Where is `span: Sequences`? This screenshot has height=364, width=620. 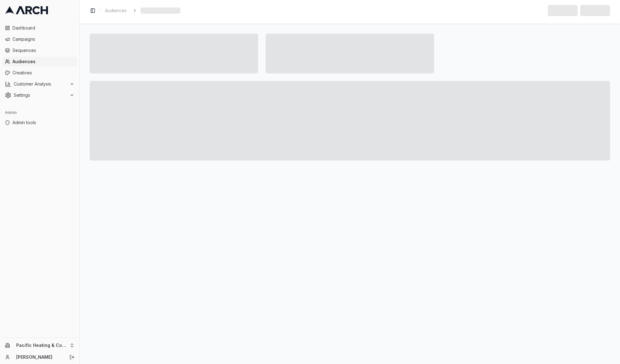 span: Sequences is located at coordinates (43, 50).